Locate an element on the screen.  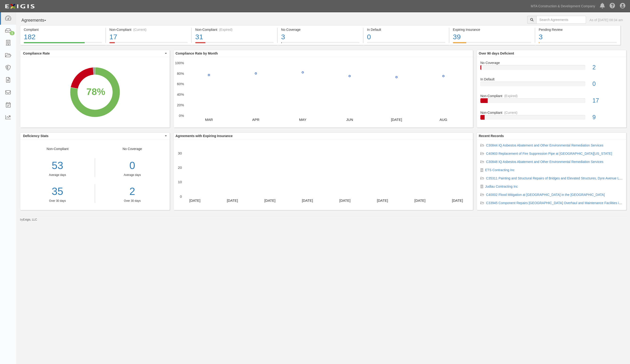
text: 60% is located at coordinates (181, 84).